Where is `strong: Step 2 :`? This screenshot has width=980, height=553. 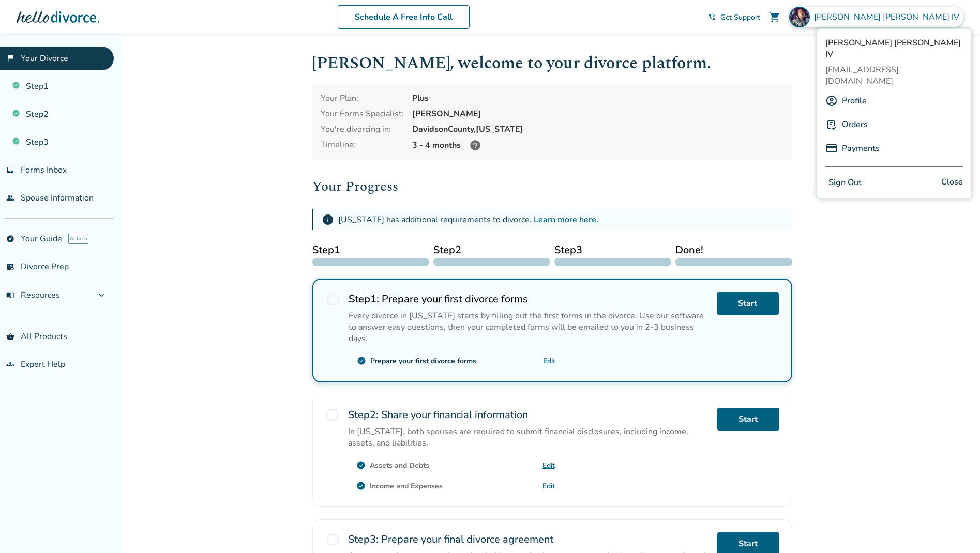 strong: Step 2 : is located at coordinates (364, 415).